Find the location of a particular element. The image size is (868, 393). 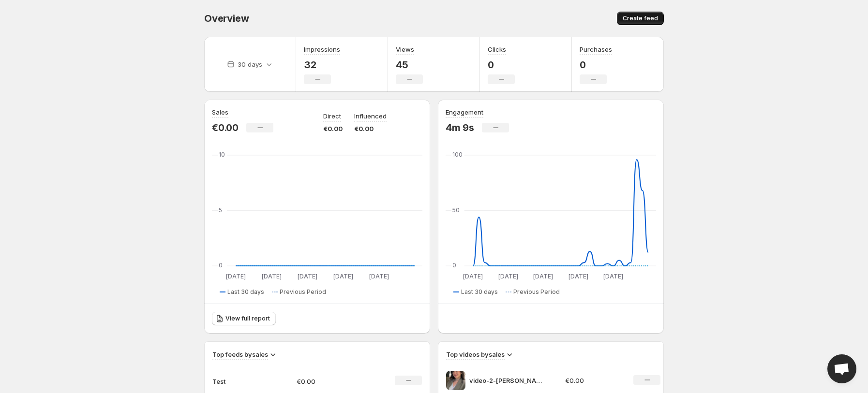

img: video-2-joo is located at coordinates (456, 380).